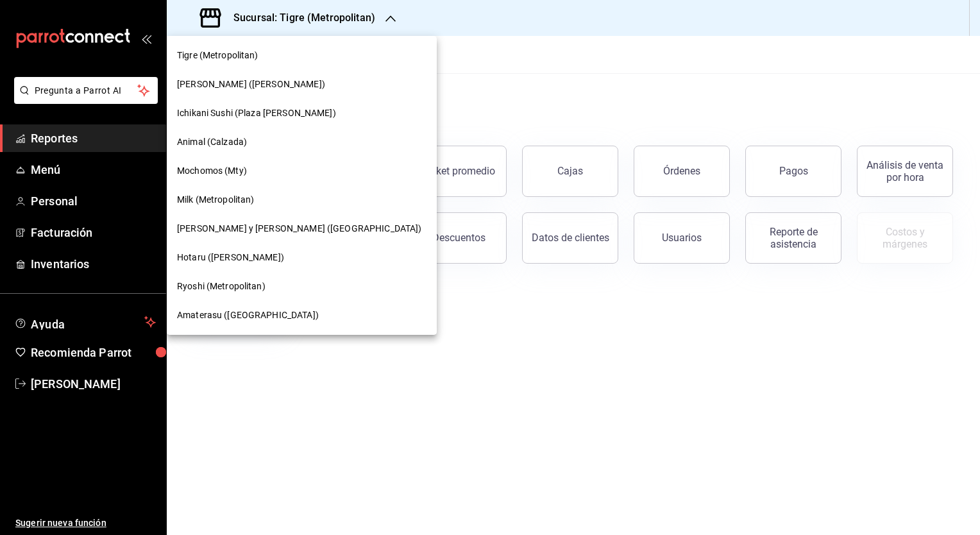 The height and width of the screenshot is (535, 980). I want to click on span: Mochomos (Mty), so click(212, 171).